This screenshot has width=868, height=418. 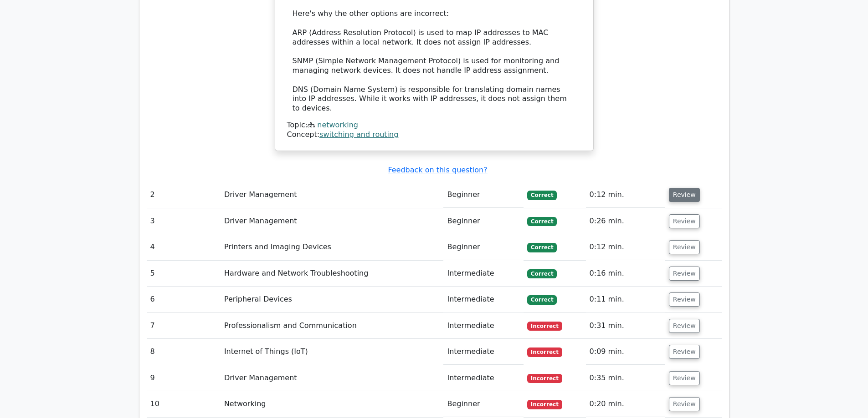 I want to click on td: 0:11 min., so click(x=626, y=300).